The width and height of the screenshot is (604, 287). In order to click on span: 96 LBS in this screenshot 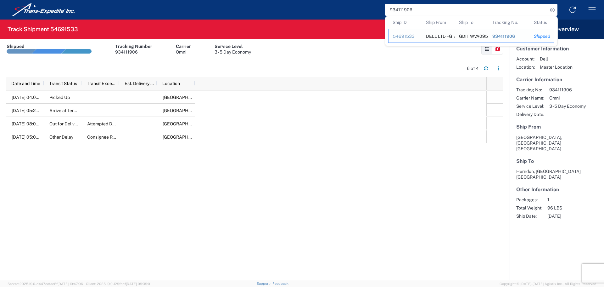, I will do `click(555, 208)`.